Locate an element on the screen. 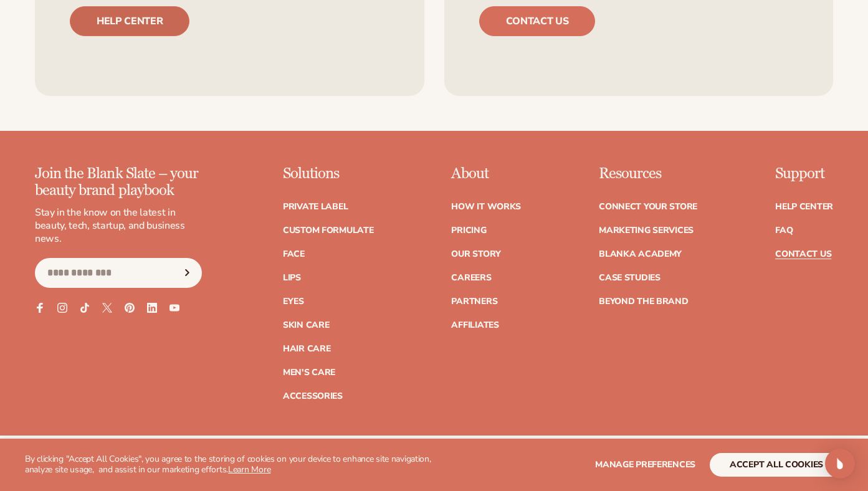  button: accept all cookies is located at coordinates (776, 465).